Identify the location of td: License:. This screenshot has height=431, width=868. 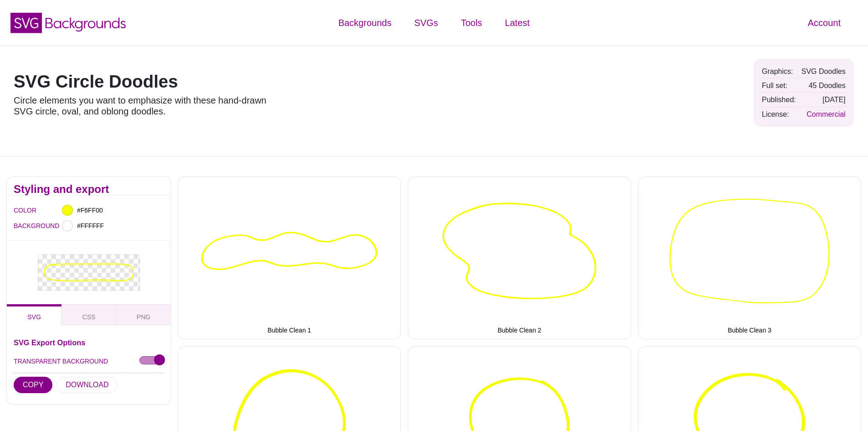
(779, 114).